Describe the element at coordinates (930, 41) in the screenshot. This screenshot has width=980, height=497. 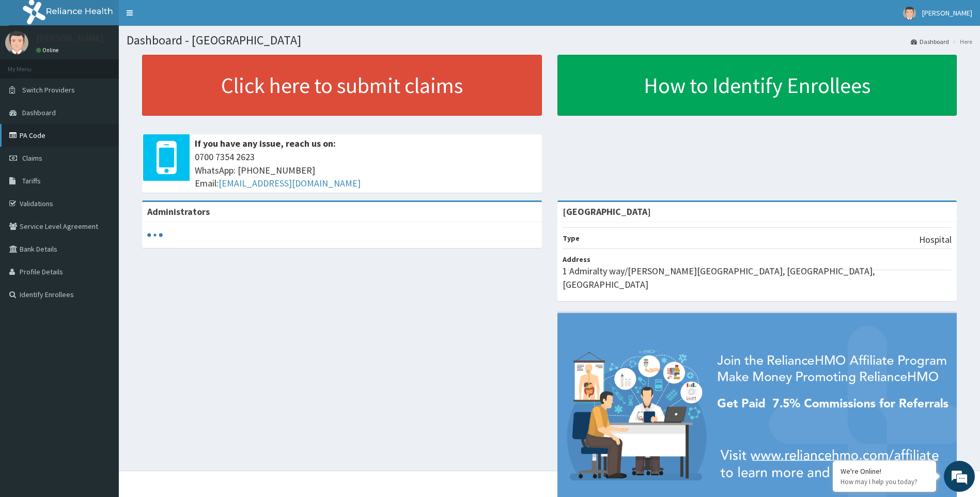
I see `a: Dashboard` at that location.